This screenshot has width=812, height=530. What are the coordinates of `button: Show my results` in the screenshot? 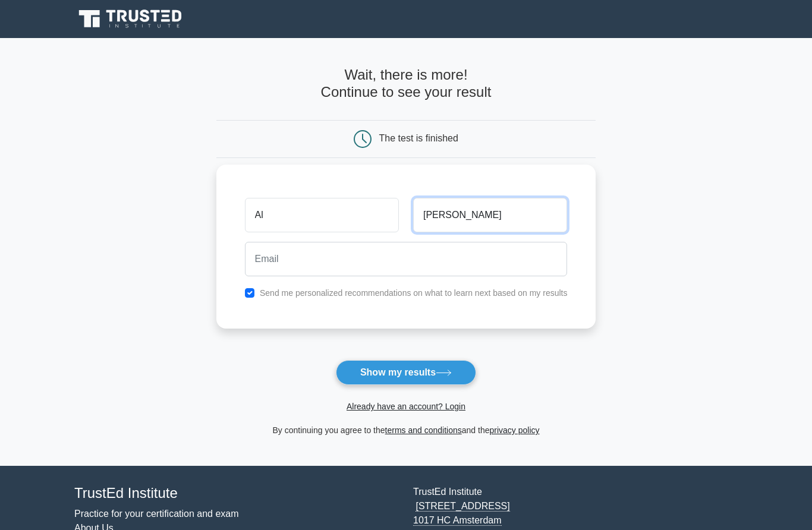 It's located at (406, 373).